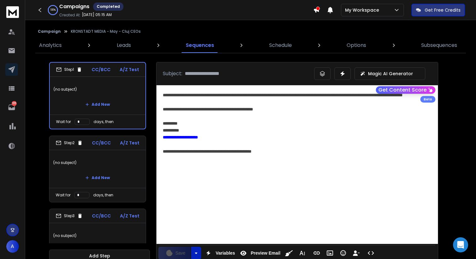  What do you see at coordinates (280, 45) in the screenshot?
I see `p: Schedule` at bounding box center [280, 45].